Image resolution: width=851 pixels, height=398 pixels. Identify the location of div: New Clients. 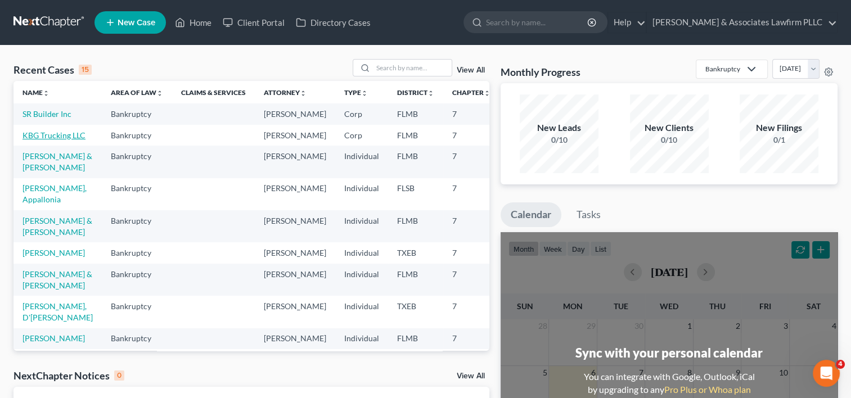
(670, 128).